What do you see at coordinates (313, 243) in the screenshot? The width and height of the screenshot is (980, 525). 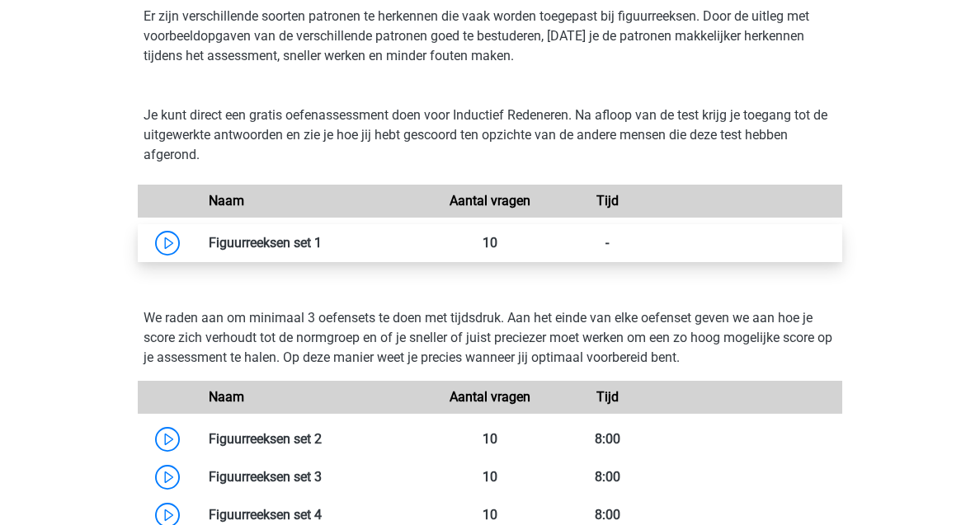 I see `div: Figuurreeksen set 1` at bounding box center [313, 243].